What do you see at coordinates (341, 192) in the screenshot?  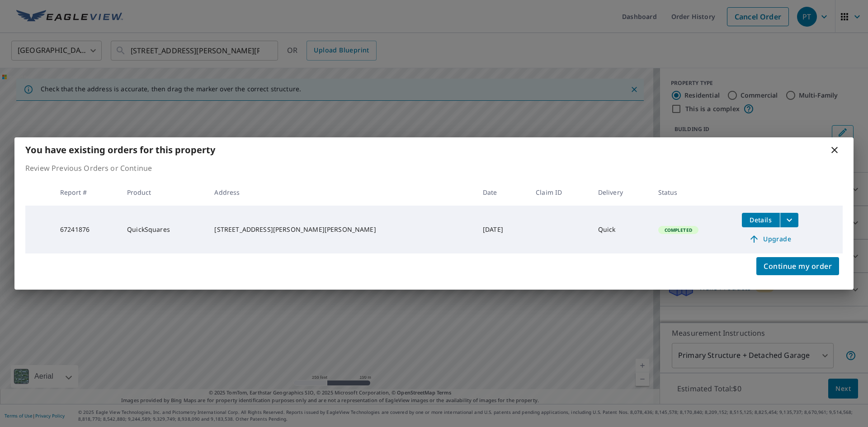 I see `th: Address` at bounding box center [341, 192].